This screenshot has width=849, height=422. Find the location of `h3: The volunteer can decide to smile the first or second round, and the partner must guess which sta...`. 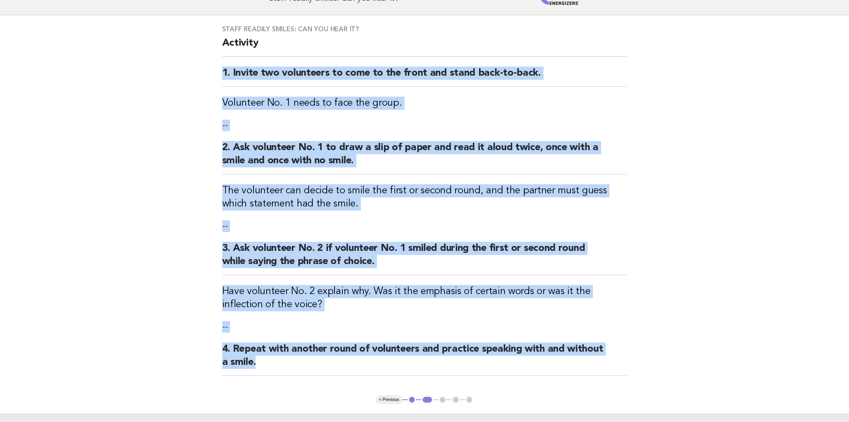

h3: The volunteer can decide to smile the first or second round, and the partner must guess which sta... is located at coordinates (425, 197).